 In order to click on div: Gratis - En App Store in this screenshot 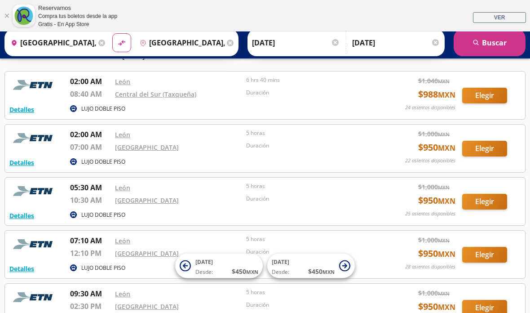, I will do `click(78, 24)`.